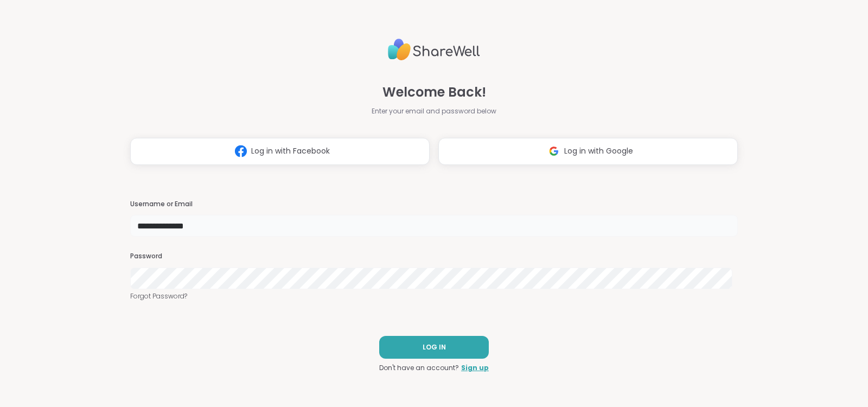 This screenshot has height=407, width=868. What do you see at coordinates (475, 368) in the screenshot?
I see `a: Sign up` at bounding box center [475, 368].